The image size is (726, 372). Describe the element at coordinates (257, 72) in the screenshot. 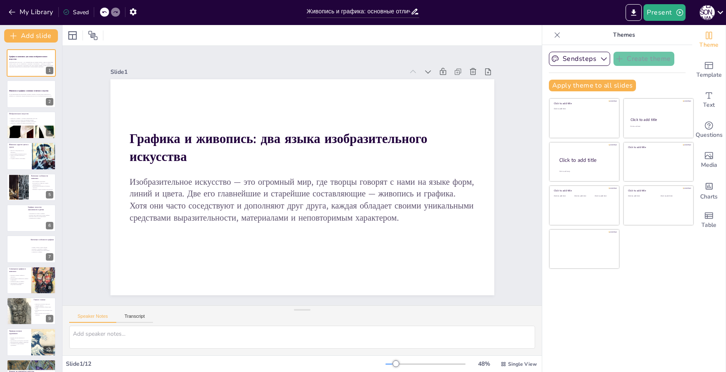

I see `div: Slide 1` at that location.